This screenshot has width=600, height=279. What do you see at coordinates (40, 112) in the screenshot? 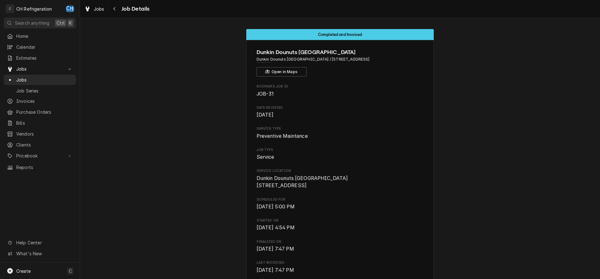
I see `a: Purchase Orders` at bounding box center [40, 112].